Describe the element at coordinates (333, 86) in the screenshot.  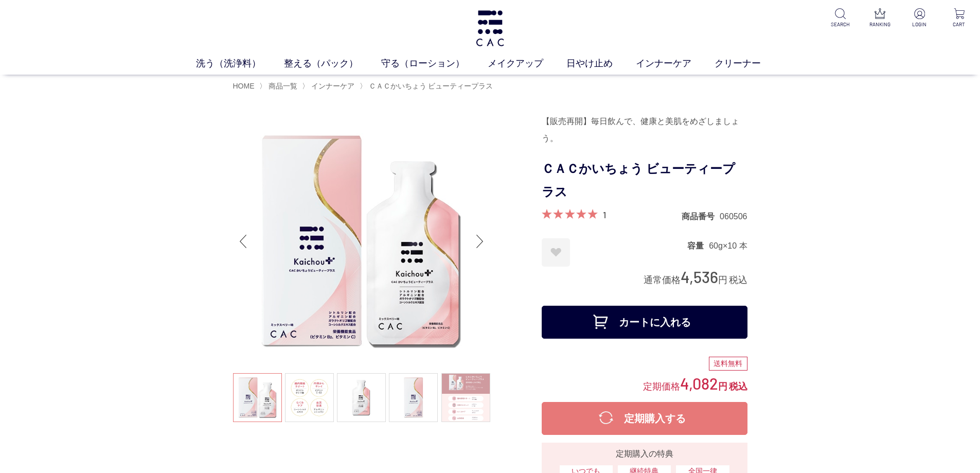
I see `span: インナーケア` at that location.